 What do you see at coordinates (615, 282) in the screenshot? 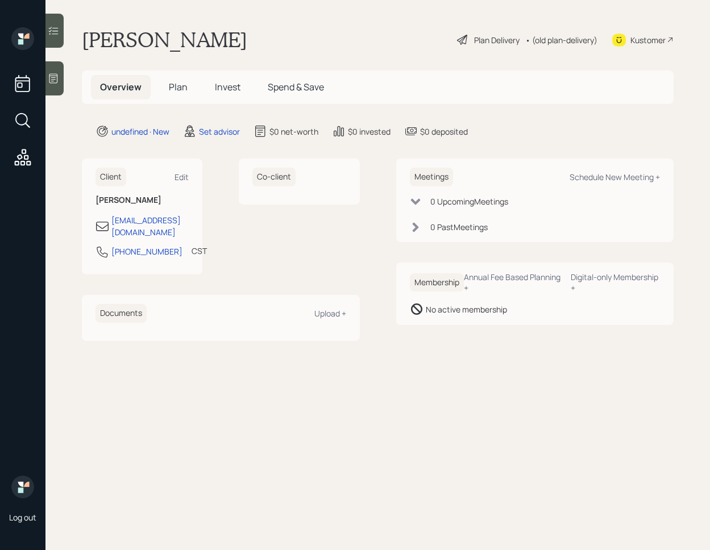
I see `div: Digital-only Membership +` at bounding box center [615, 282].